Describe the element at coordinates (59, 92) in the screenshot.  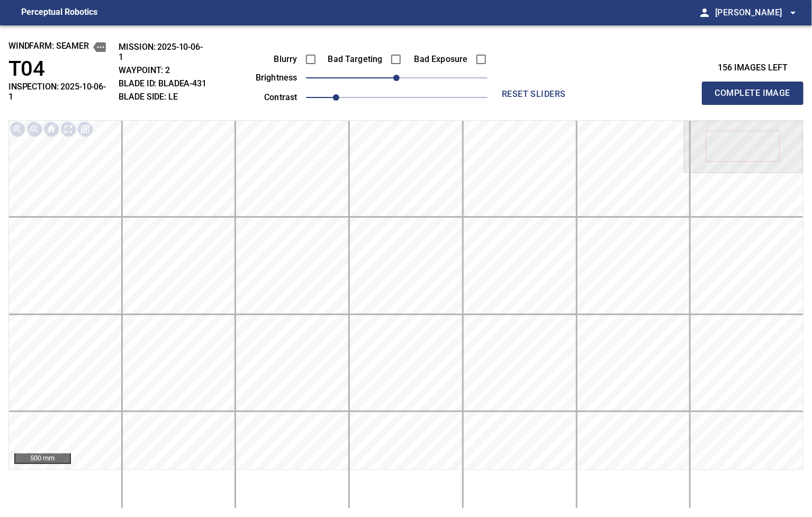
I see `h2: INSPECTION: 2025-10-06-1` at that location.